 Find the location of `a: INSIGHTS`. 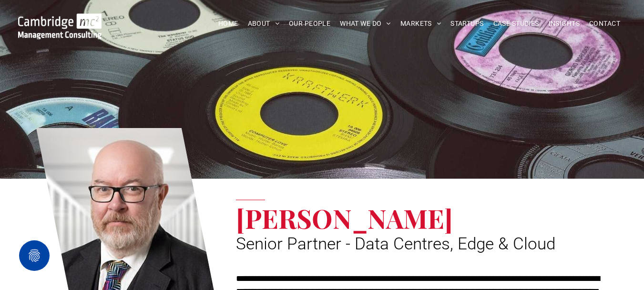

a: INSIGHTS is located at coordinates (564, 23).